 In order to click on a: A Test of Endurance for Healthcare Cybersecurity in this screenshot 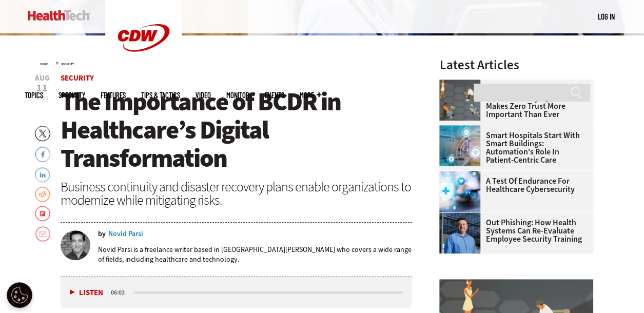, I will do `click(514, 185)`.